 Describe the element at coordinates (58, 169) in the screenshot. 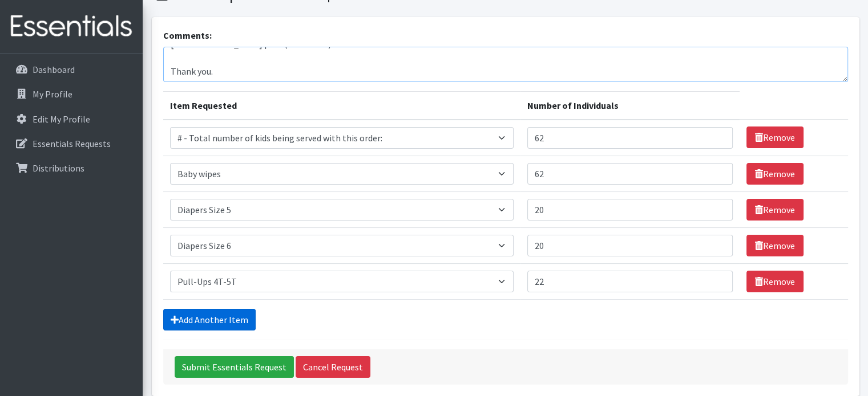

I see `p: Distributions` at that location.